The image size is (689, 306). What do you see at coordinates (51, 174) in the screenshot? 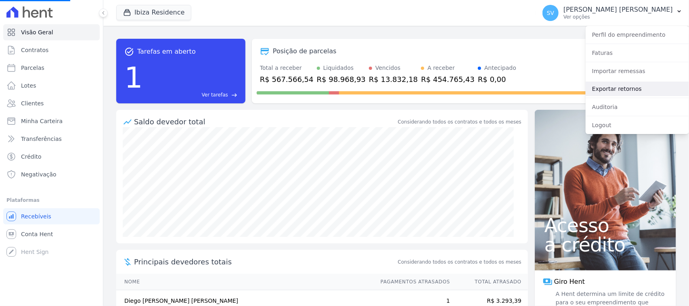
I see `a: Negativação` at bounding box center [51, 174].